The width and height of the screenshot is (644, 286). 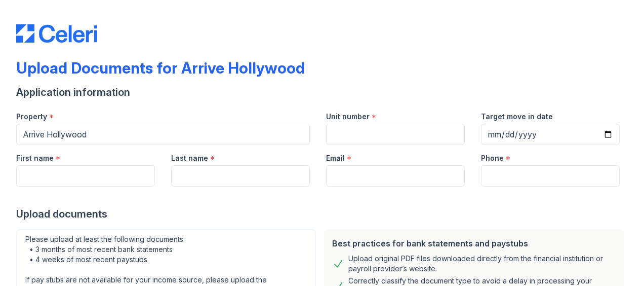 What do you see at coordinates (322, 92) in the screenshot?
I see `div: Application information` at bounding box center [322, 92].